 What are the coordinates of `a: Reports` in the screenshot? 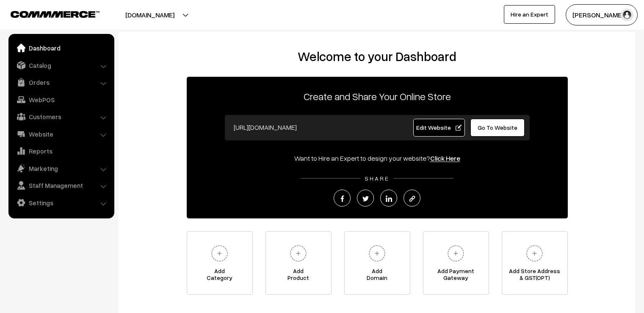 It's located at (61, 151).